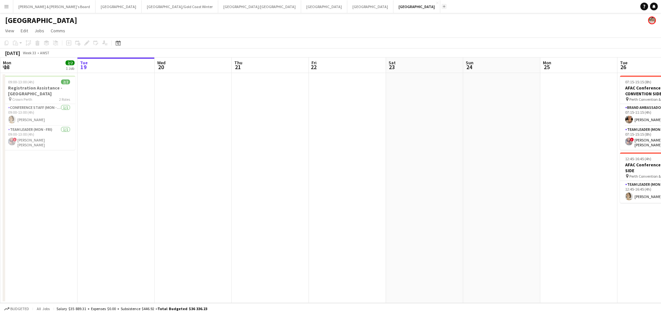 This screenshot has height=314, width=661. Describe the element at coordinates (43, 308) in the screenshot. I see `span: All jobs` at that location.